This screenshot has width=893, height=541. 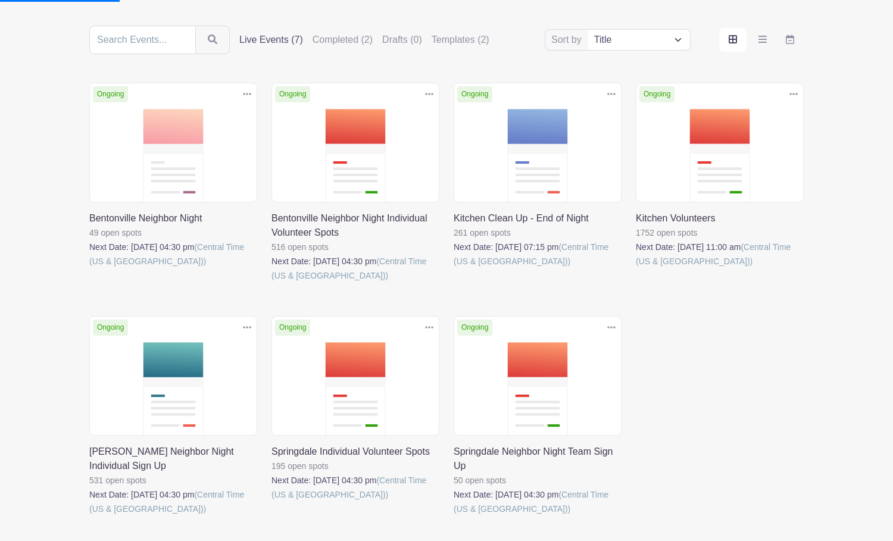 What do you see at coordinates (761, 40) in the screenshot?
I see `div: order and view` at bounding box center [761, 40].